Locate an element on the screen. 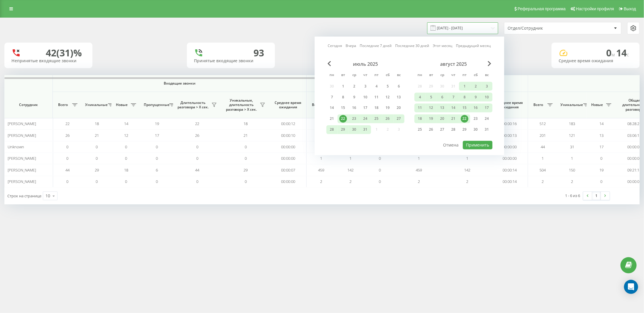  a: Последние 7 дней is located at coordinates (375, 46).